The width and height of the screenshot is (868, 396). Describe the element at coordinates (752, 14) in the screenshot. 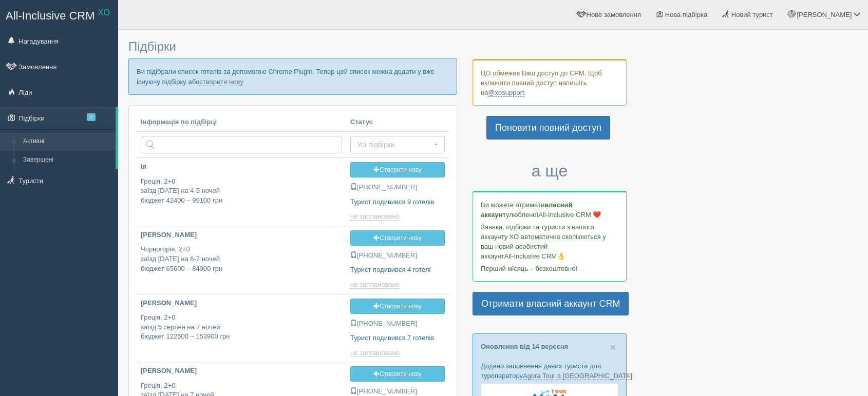

I see `span: Новий турист` at that location.